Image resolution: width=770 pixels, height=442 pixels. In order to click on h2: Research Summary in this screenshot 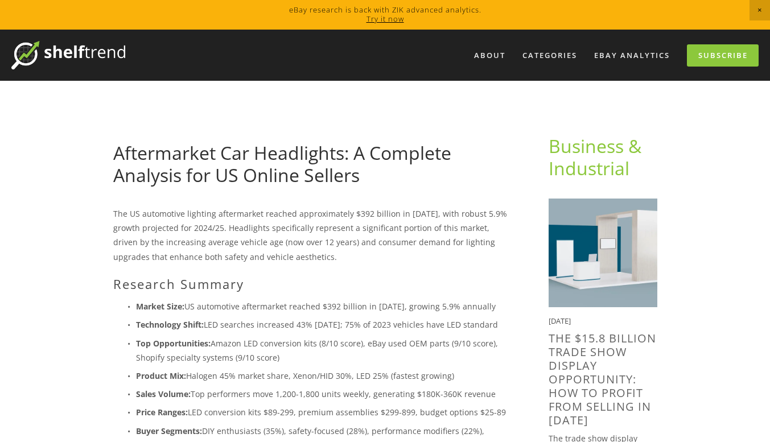, I will do `click(313, 284)`.